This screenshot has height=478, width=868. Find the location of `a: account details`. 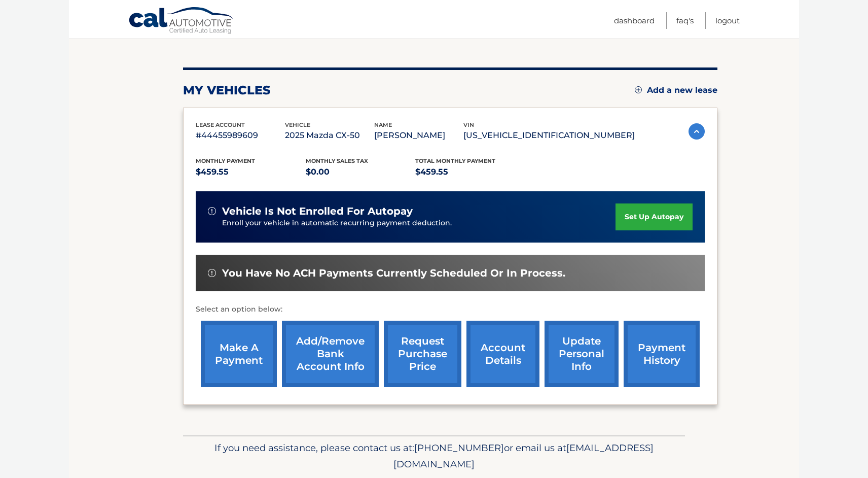

a: account details is located at coordinates (503, 354).